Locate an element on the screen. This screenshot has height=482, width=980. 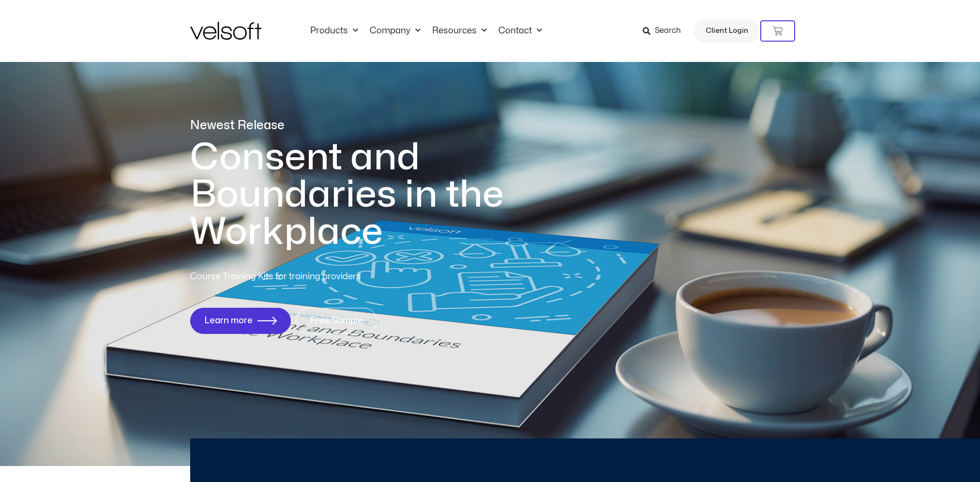
a: Free Sample is located at coordinates (337, 321).